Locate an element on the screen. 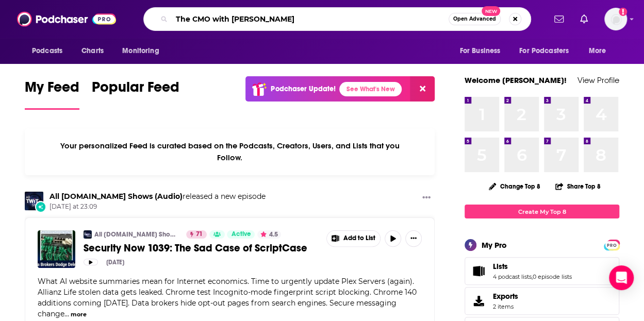 The height and width of the screenshot is (321, 644). a: See What's New is located at coordinates (370, 89).